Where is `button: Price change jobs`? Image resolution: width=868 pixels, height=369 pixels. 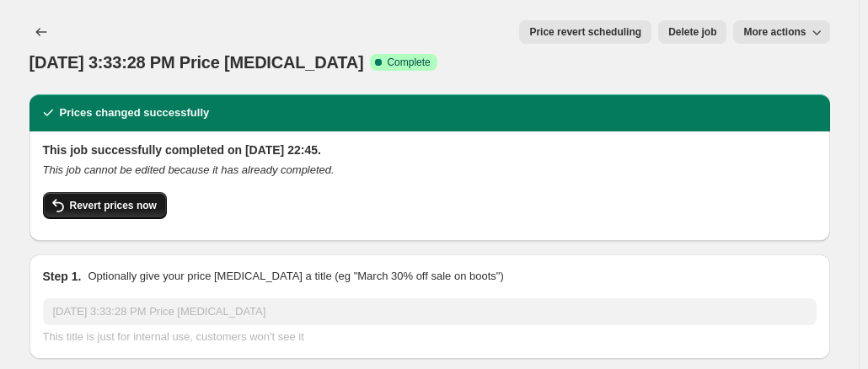
button: Price change jobs is located at coordinates (41, 32).